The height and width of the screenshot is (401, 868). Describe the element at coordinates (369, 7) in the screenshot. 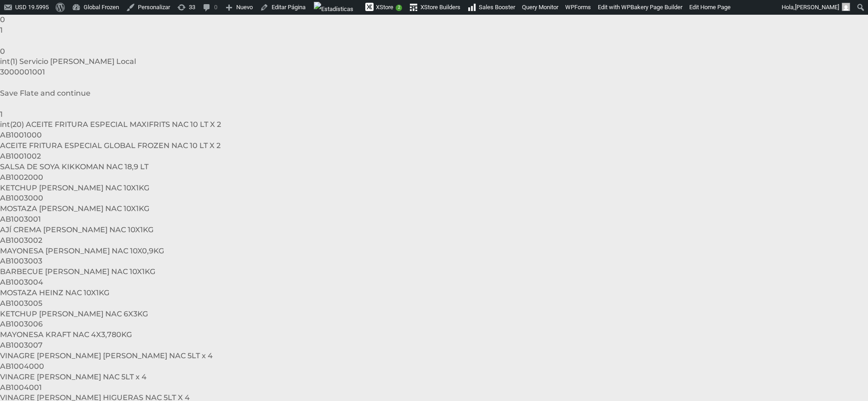

I see `img: xstore` at that location.